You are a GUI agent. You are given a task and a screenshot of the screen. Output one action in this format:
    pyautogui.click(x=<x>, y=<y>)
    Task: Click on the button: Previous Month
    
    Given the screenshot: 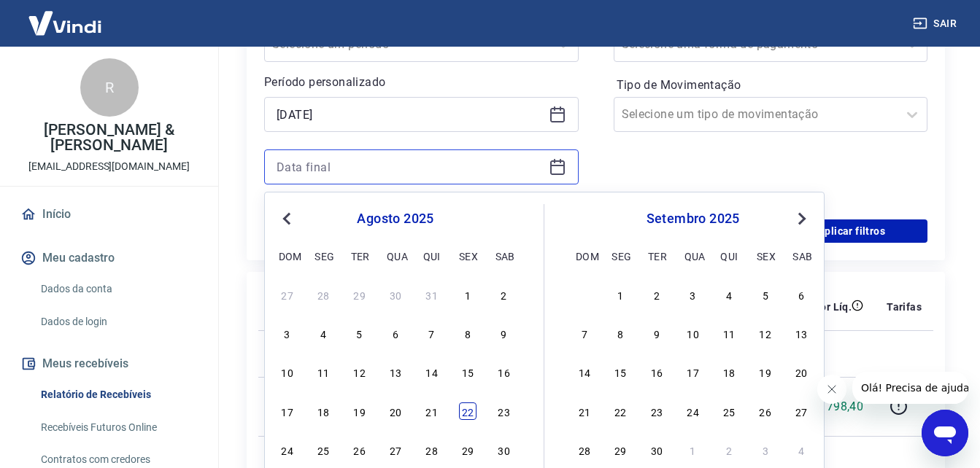 What is the action you would take?
    pyautogui.click(x=286, y=219)
    